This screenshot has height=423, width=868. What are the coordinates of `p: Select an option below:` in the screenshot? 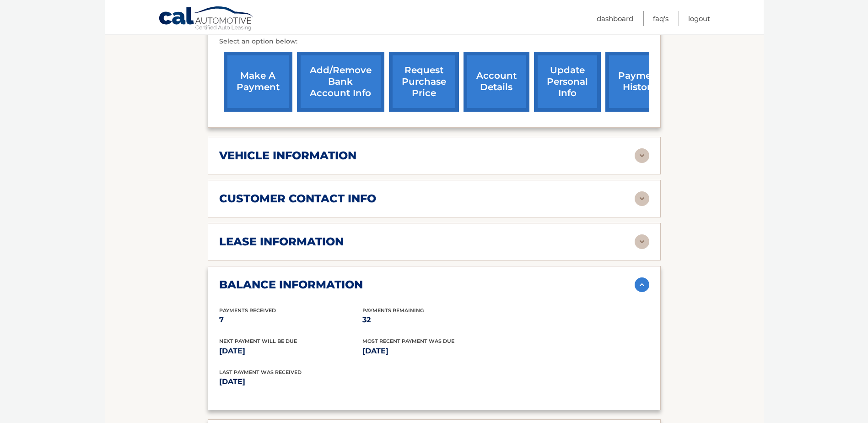 It's located at (434, 41).